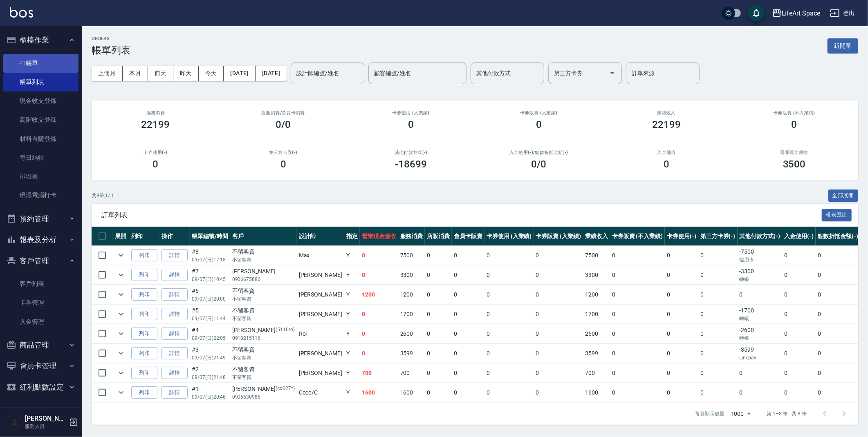  Describe the element at coordinates (412, 236) in the screenshot. I see `th: 服務消費` at that location.